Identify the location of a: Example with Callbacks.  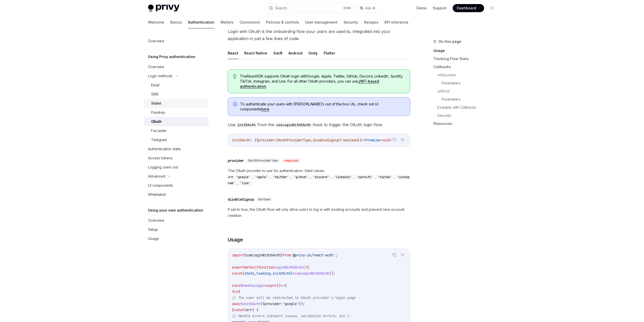
(469, 107).